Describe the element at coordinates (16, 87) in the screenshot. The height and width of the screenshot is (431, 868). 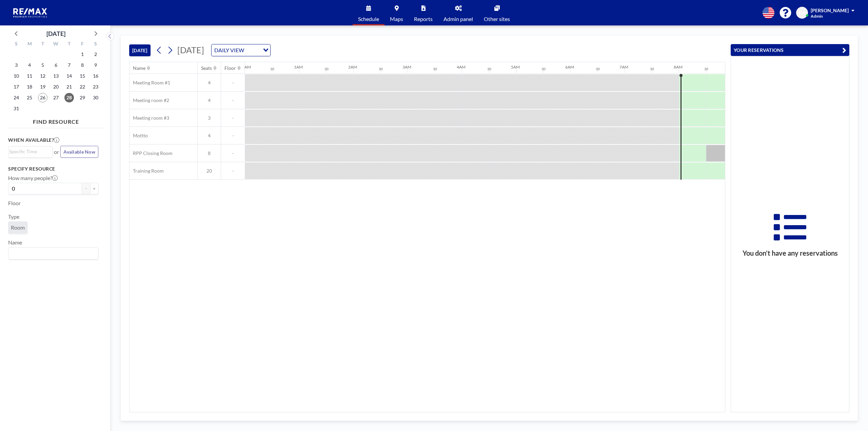
I see `span: Sunday, August 17, 2025` at that location.